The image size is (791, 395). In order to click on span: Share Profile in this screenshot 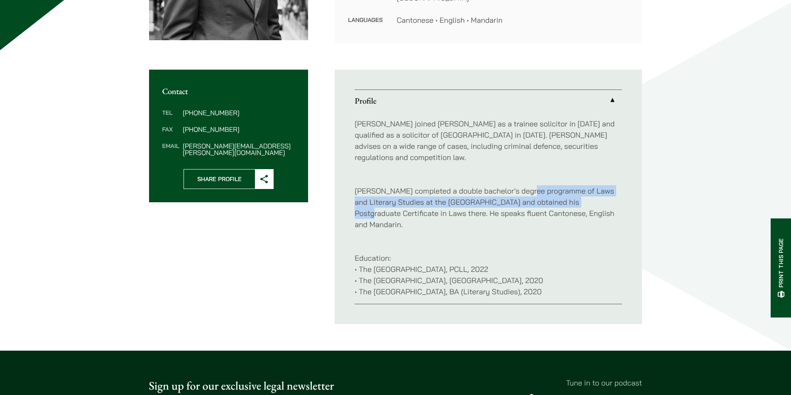, I will do `click(219, 179)`.